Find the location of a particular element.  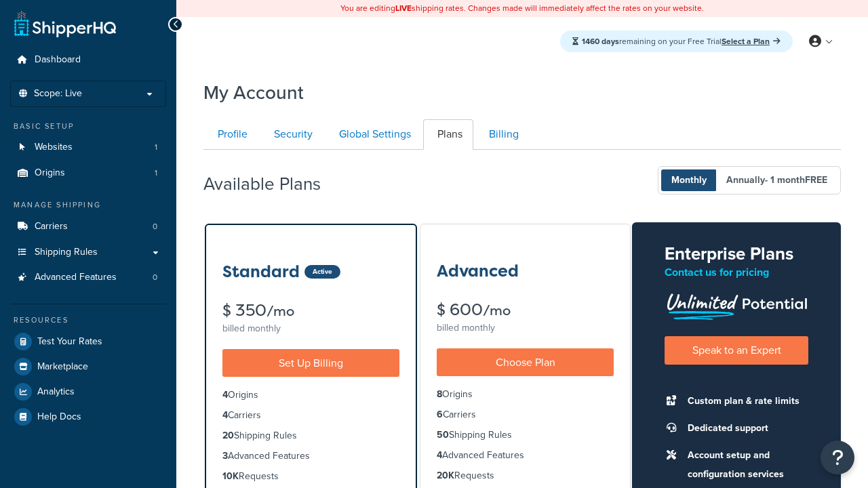

li: Help Docs is located at coordinates (88, 417).